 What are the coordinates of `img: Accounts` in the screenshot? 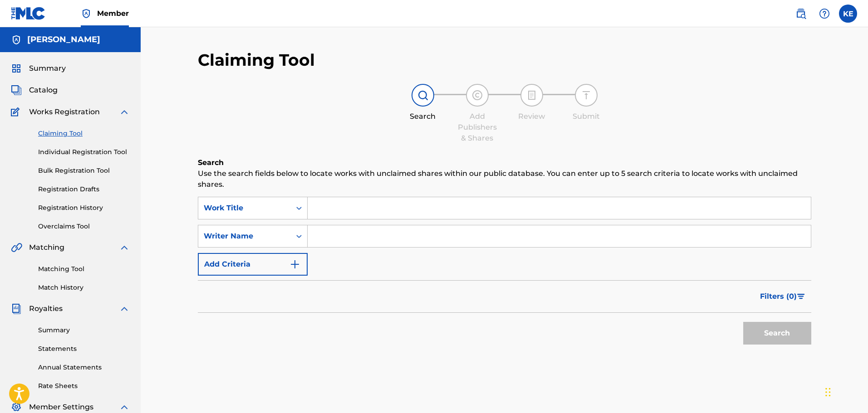 It's located at (16, 40).